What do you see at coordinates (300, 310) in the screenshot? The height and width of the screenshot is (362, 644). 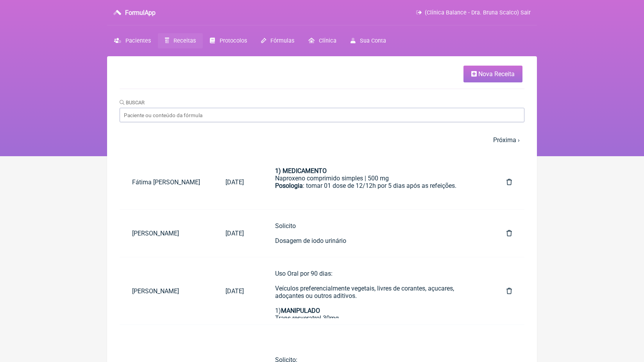 I see `strong: MANIPULADO` at bounding box center [300, 310].